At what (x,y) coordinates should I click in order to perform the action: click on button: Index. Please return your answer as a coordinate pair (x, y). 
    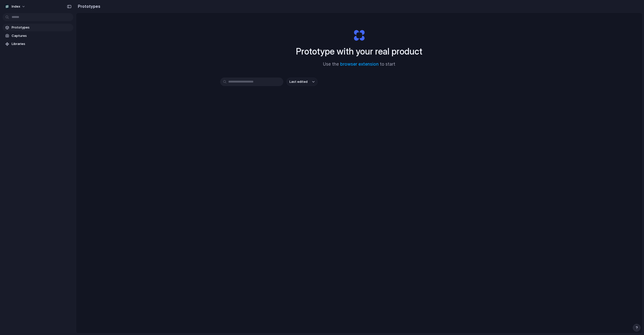
    Looking at the image, I should click on (15, 6).